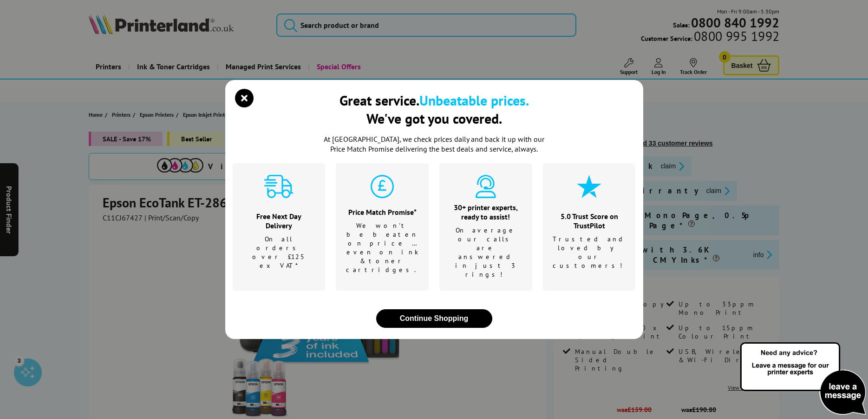 This screenshot has height=419, width=868. Describe the element at coordinates (279, 221) in the screenshot. I see `div: Free Next Day Delivery` at that location.